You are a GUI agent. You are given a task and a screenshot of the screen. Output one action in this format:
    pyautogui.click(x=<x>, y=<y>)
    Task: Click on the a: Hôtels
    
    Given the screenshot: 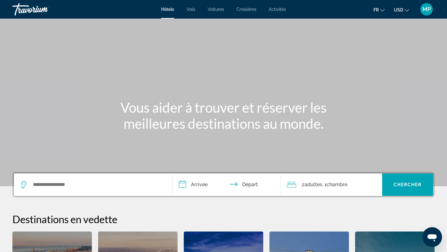 What is the action you would take?
    pyautogui.click(x=167, y=9)
    